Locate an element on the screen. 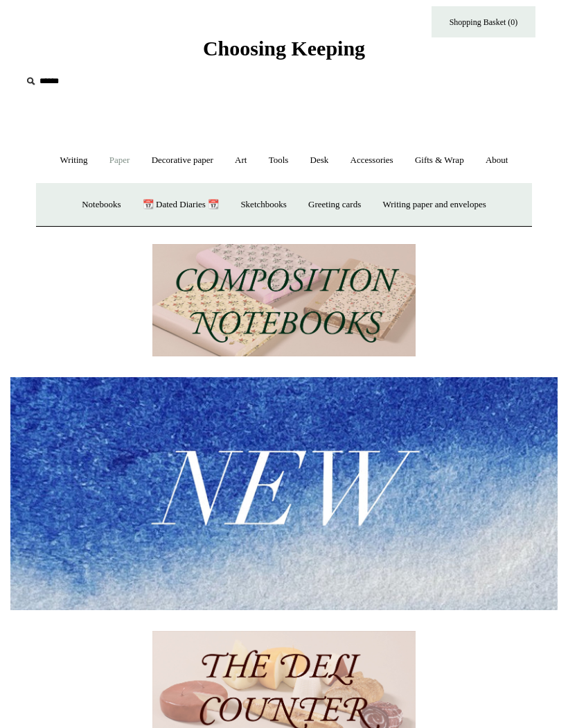 This screenshot has height=728, width=568. img: 202302 Composition ledgers.jpg__PID:69722ee6-fa44-49dd-a067-31375e5d54ec is located at coordinates (284, 300).